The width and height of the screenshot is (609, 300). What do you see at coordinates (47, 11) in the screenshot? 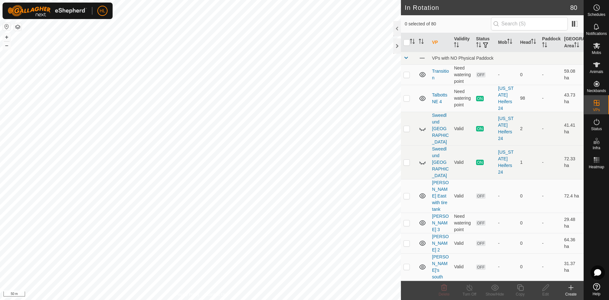
I see `img: Gallagher Logo` at bounding box center [47, 11].